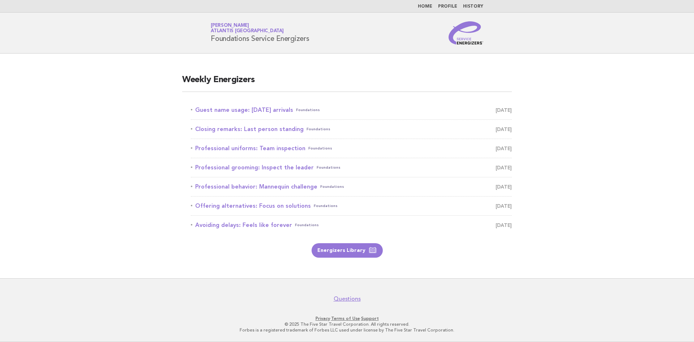 This screenshot has width=694, height=342. Describe the element at coordinates (473, 7) in the screenshot. I see `a: History` at that location.